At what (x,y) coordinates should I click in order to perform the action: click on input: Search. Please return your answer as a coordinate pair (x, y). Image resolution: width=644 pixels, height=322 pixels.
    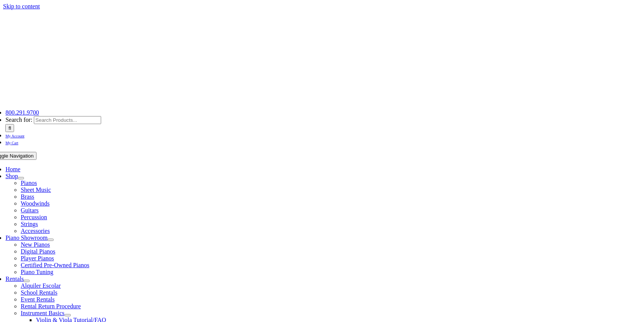
    Looking at the image, I should click on (9, 128).